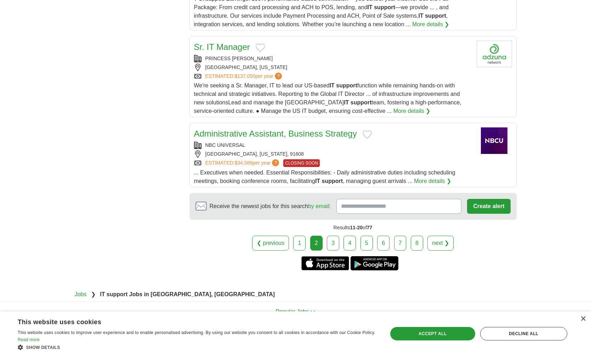 The height and width of the screenshot is (356, 591). I want to click on a: 4, so click(349, 243).